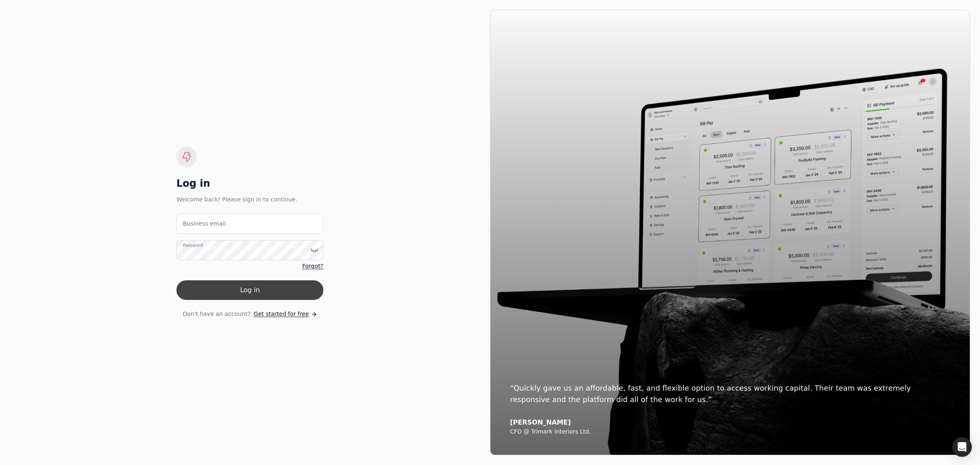 This screenshot has height=465, width=980. I want to click on div: CFO @ Trimark Interiors Ltd., so click(730, 432).